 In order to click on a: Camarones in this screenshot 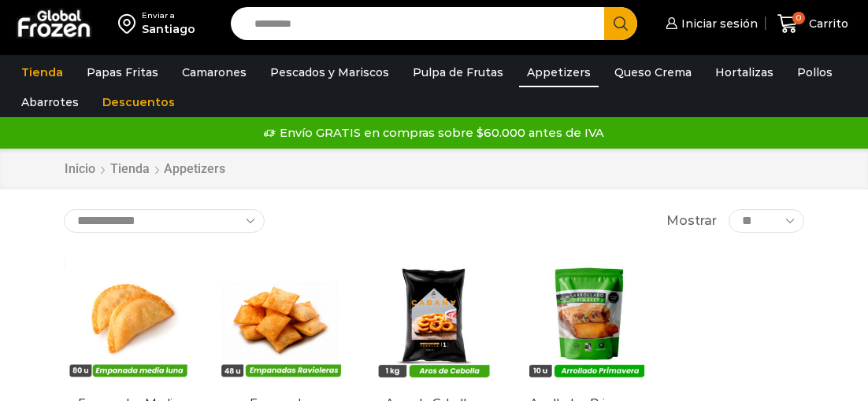, I will do `click(215, 72)`.